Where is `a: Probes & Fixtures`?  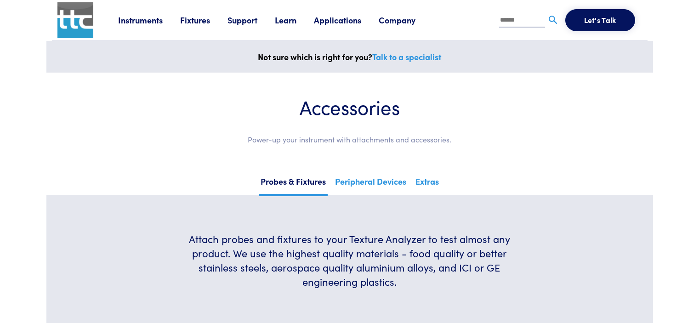
a: Probes & Fixtures is located at coordinates (293, 185).